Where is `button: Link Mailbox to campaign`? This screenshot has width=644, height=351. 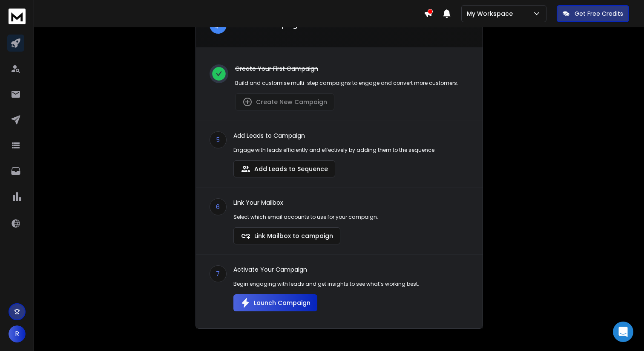
button: Link Mailbox to campaign is located at coordinates (286, 236).